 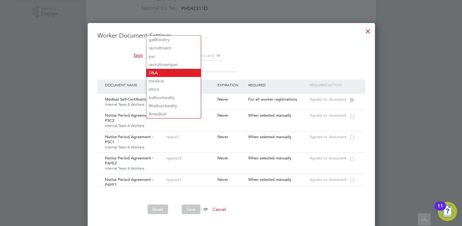 What do you see at coordinates (174, 48) in the screenshot?
I see `li: recruitment` at bounding box center [174, 48].